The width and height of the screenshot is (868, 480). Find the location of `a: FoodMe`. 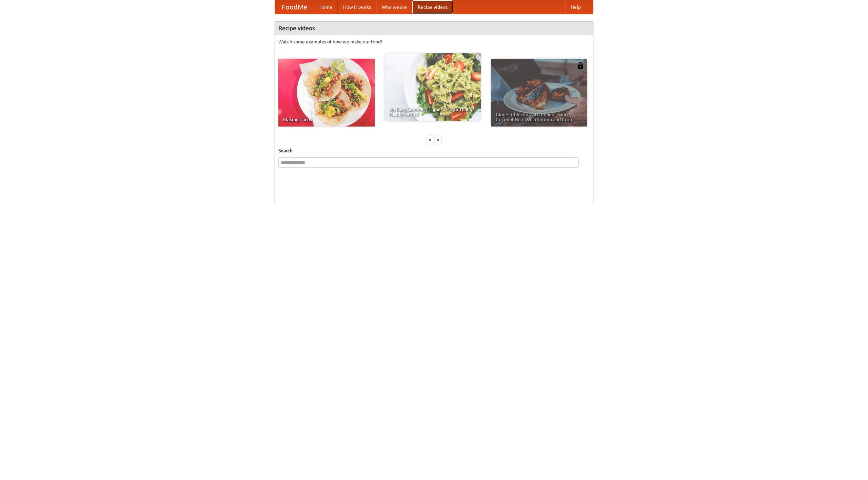

a: FoodMe is located at coordinates (294, 7).